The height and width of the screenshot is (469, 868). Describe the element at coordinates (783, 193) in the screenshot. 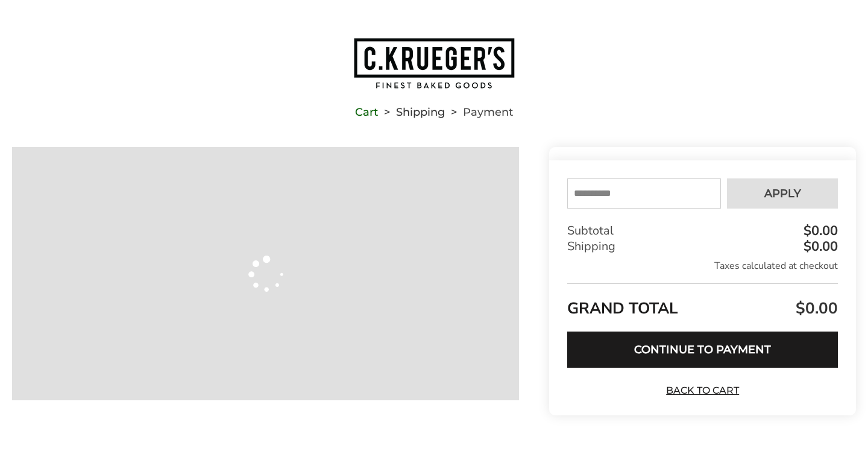

I see `button: Apply` at that location.